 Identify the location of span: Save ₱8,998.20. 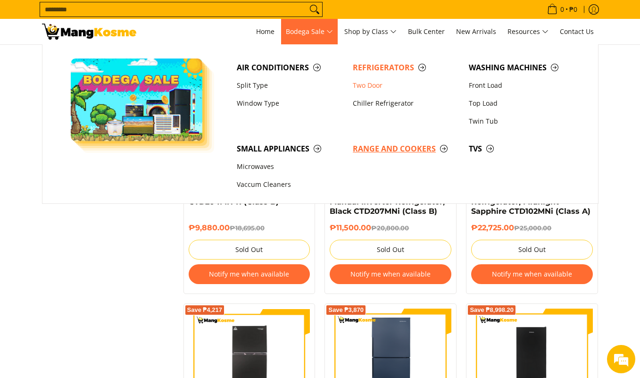
(491, 310).